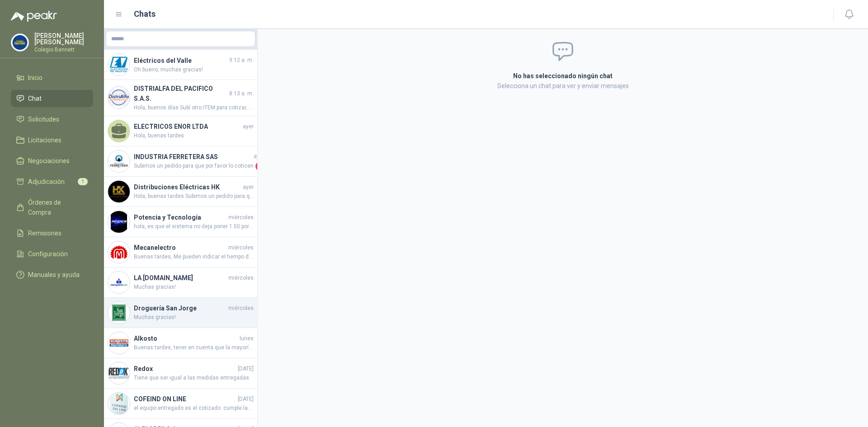 This screenshot has width=868, height=427. Describe the element at coordinates (45, 140) in the screenshot. I see `span: Licitaciones` at that location.